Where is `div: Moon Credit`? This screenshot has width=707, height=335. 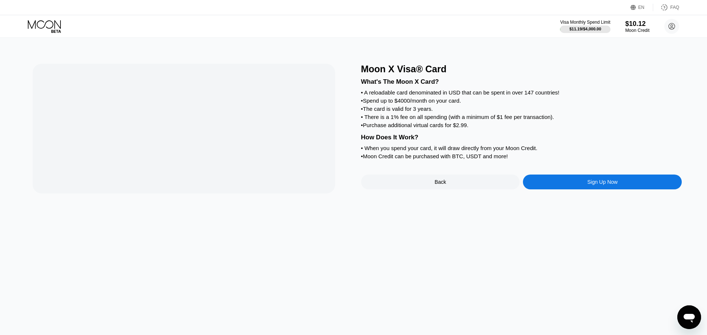
div: Moon Credit is located at coordinates (637, 30).